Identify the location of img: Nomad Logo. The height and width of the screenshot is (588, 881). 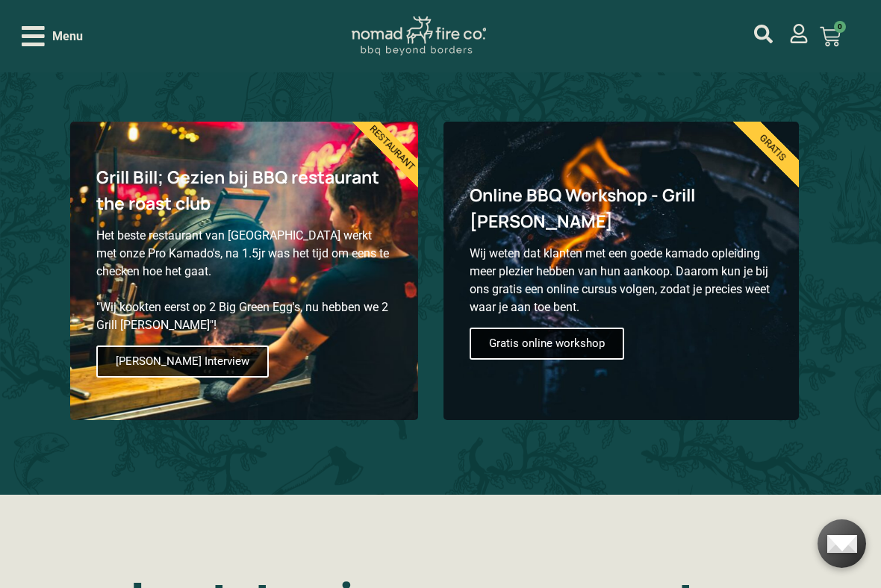
(419, 36).